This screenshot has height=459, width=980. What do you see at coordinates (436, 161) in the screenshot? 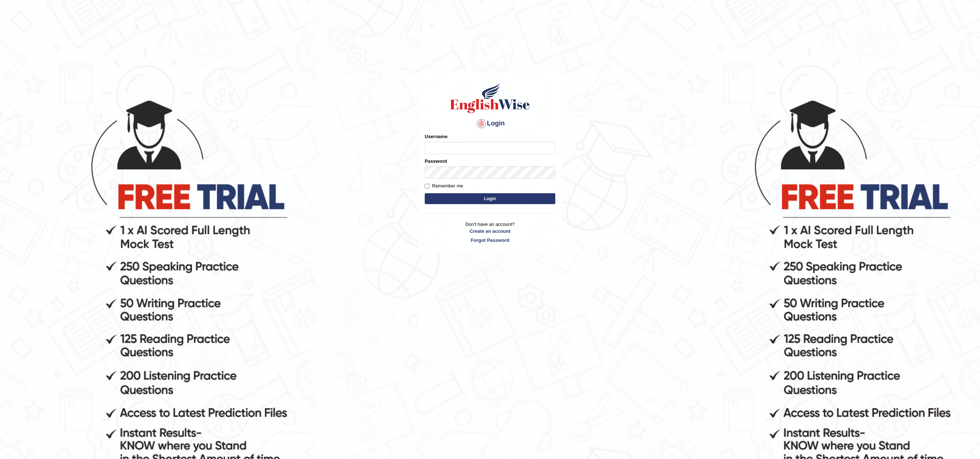
I see `label: Password` at bounding box center [436, 161].